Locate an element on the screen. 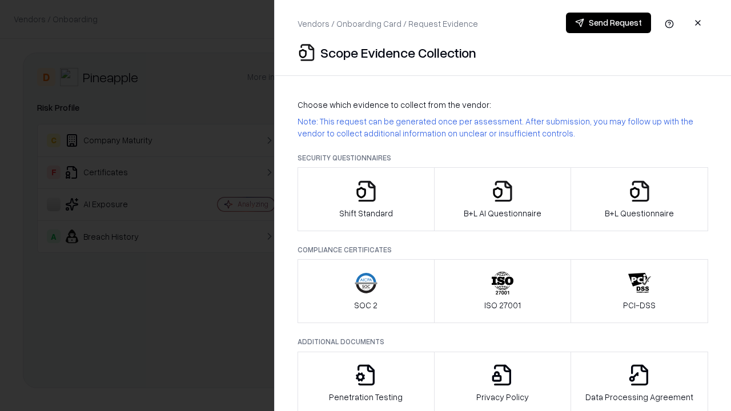 The width and height of the screenshot is (731, 411). p: Note: This request can be generated once per assessment. After submission, you may follow up with... is located at coordinates (503, 127).